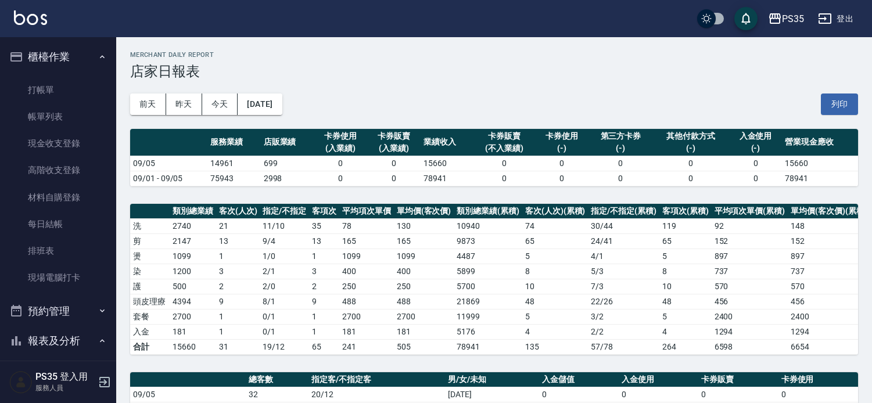 The image size is (872, 403). Describe the element at coordinates (220, 104) in the screenshot. I see `button: 今天` at that location.